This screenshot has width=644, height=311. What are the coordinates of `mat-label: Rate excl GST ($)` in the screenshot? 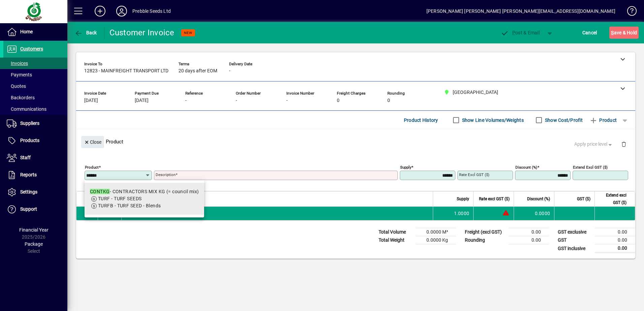 It's located at (474, 175).